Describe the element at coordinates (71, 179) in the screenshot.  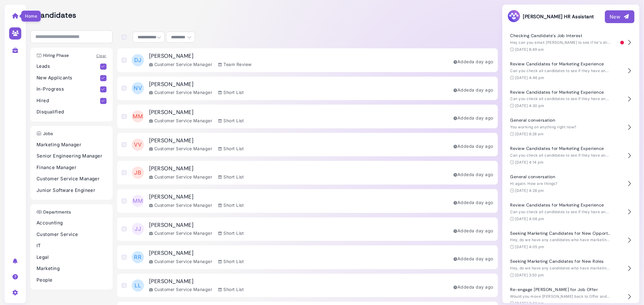
I see `p: Customer Service Manager` at that location.